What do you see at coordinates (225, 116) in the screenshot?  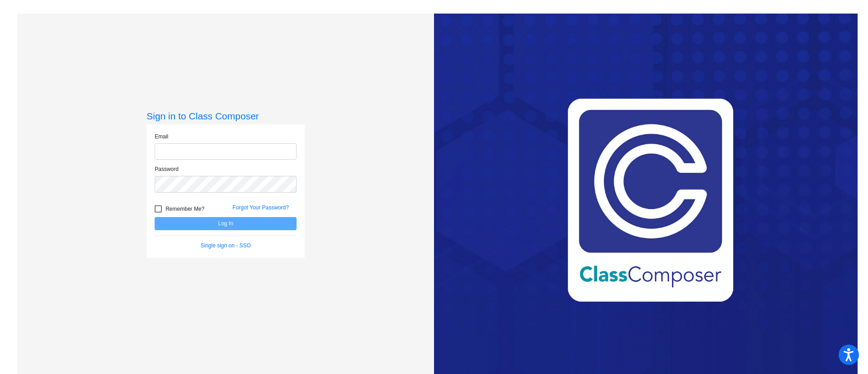 I see `h3: Sign in to Class Composer` at bounding box center [225, 116].